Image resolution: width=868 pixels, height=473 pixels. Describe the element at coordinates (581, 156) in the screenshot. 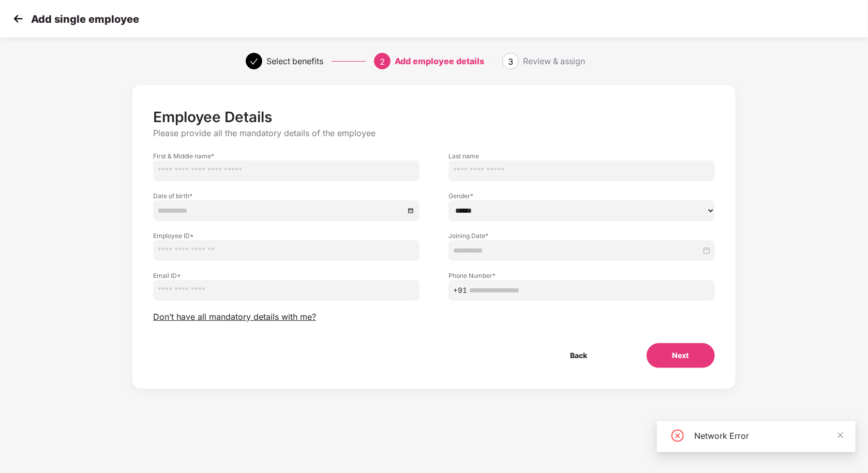

I see `label: Last name` at that location.